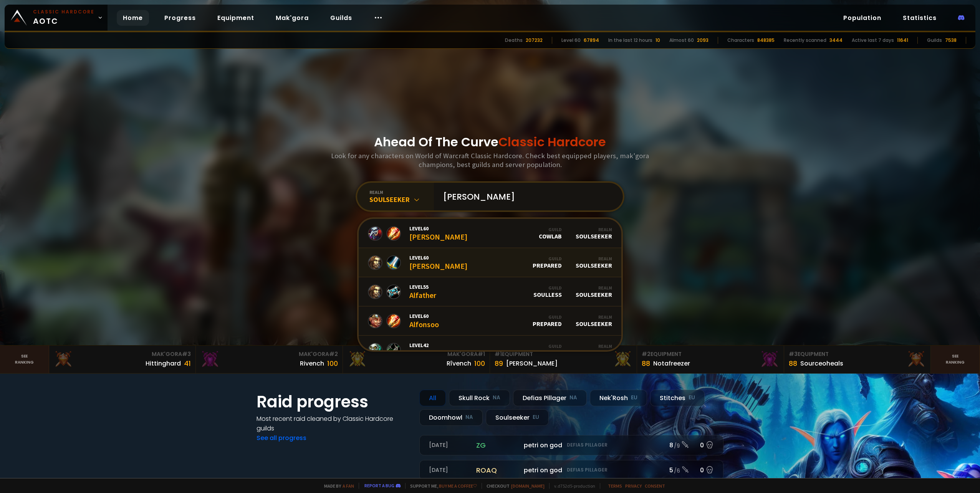 This screenshot has width=980, height=493. What do you see at coordinates (805, 40) in the screenshot?
I see `div: Recently scanned` at bounding box center [805, 40].